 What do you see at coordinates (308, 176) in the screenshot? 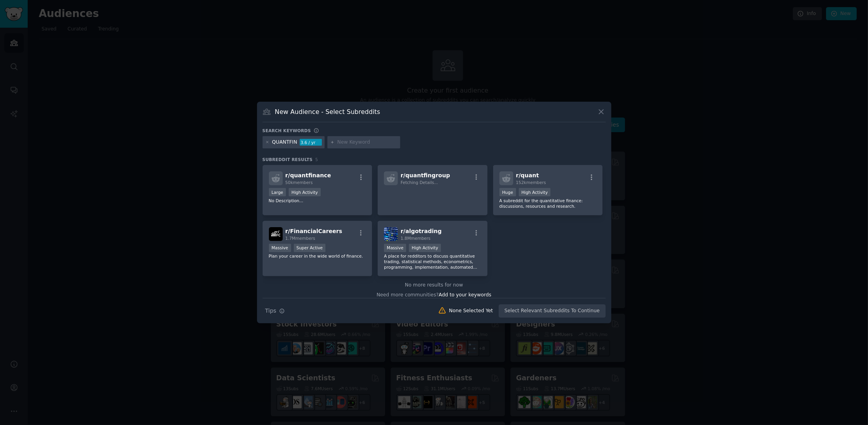
I see `span: r/ quantfinance` at bounding box center [308, 176].